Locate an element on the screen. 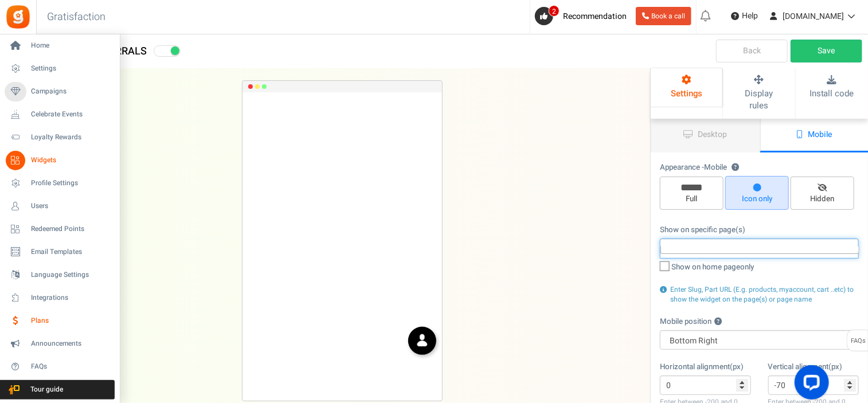 The image size is (868, 403). span: Tour guide is located at coordinates (45, 389).